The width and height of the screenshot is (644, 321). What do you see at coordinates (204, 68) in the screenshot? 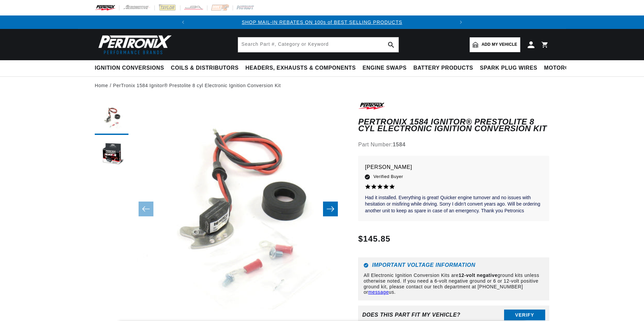
I see `span: Coils & Distributors` at bounding box center [204, 68].